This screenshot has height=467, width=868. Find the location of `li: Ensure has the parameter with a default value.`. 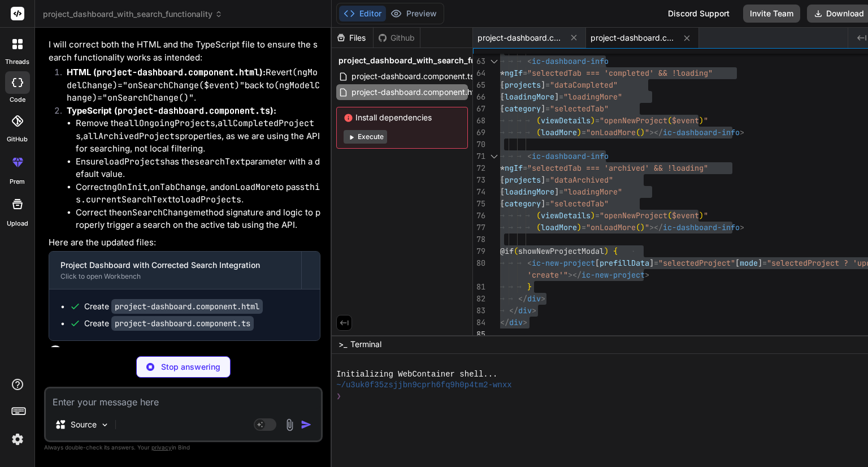

li: Ensure has the parameter with a default value. is located at coordinates (198, 168).